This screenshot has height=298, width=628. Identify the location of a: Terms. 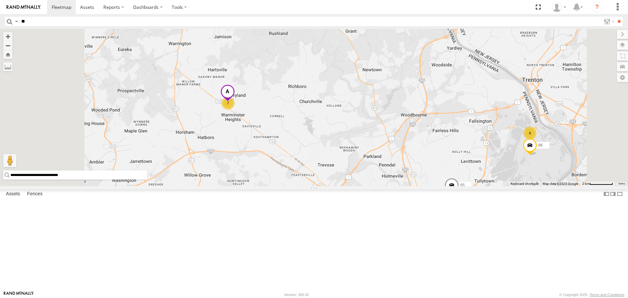
(622, 184).